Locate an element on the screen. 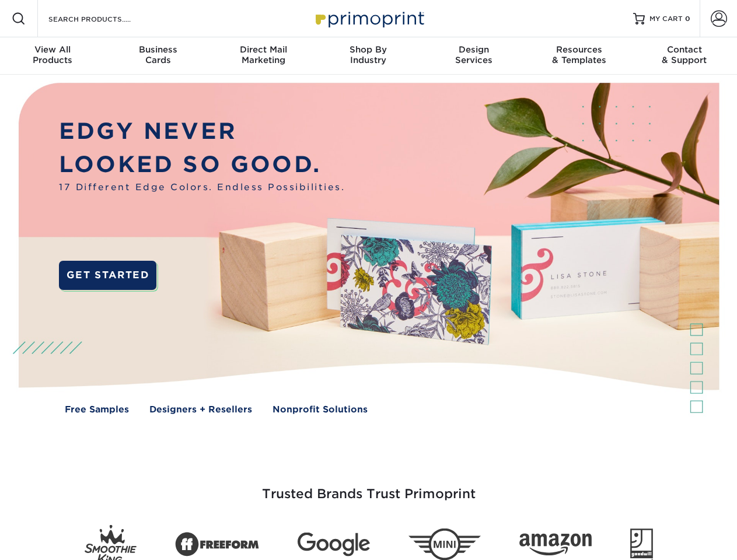 The image size is (737, 560). a: Direct MailMarketing is located at coordinates (264, 56).